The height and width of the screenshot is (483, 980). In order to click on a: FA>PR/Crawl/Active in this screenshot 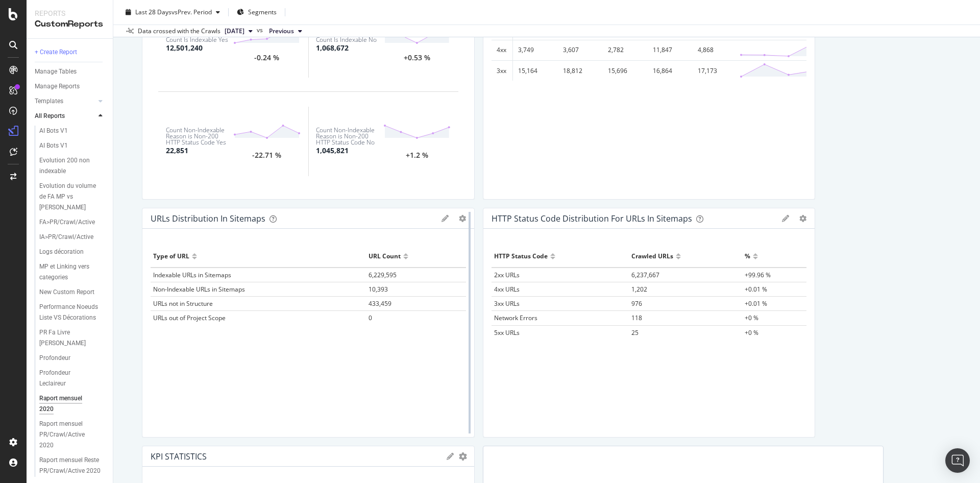, I will do `click(72, 222)`.